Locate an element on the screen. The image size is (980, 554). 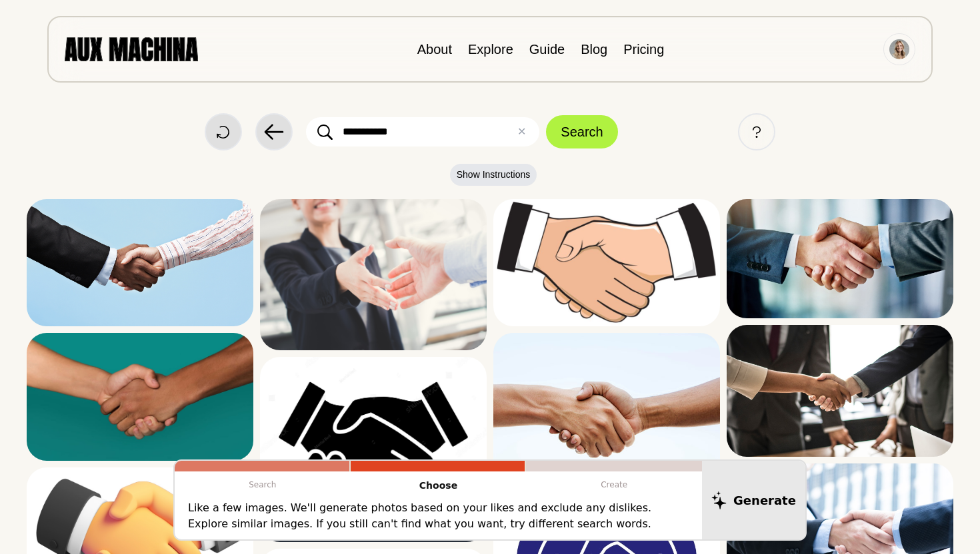
img: Avatar is located at coordinates (899, 49).